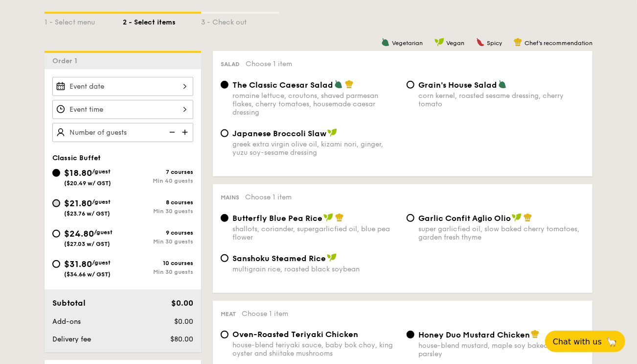 This screenshot has width=637, height=364. What do you see at coordinates (224, 84) in the screenshot?
I see `input: The Classic Caesar Saladromaine lettuce, croutons, shaved parmesan flakes, cherry tomatoes, house...` at bounding box center [224, 84].